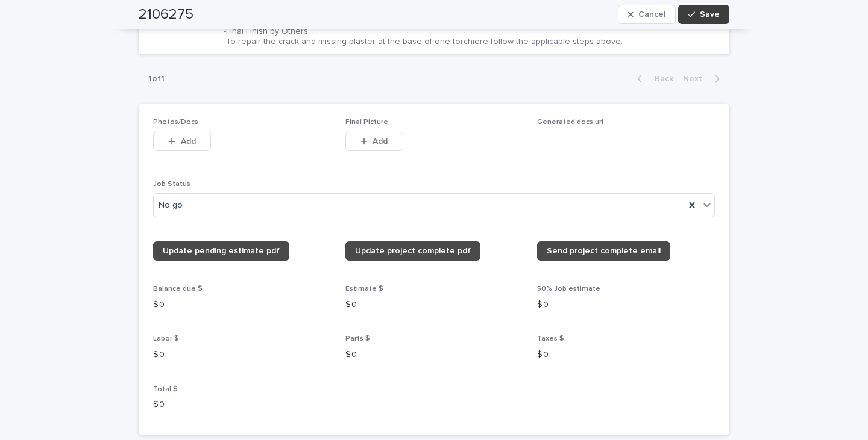  Describe the element at coordinates (156, 79) in the screenshot. I see `p: 1 of 1` at that location.